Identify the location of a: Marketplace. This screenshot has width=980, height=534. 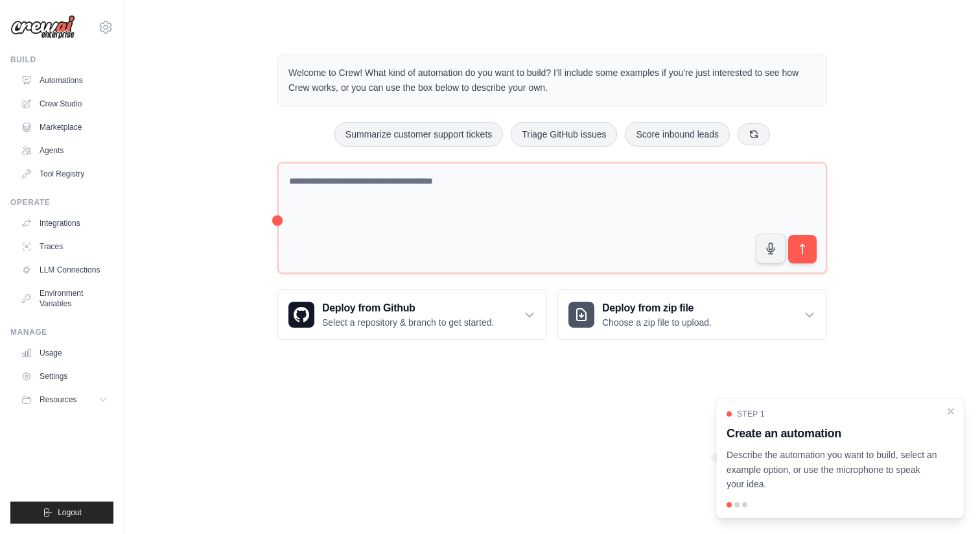
(64, 127).